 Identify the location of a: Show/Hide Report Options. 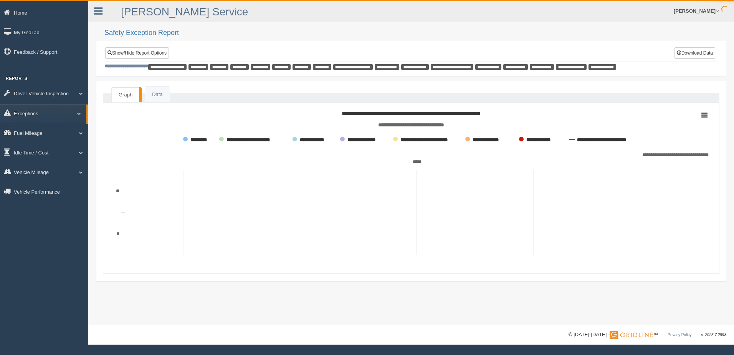
(137, 53).